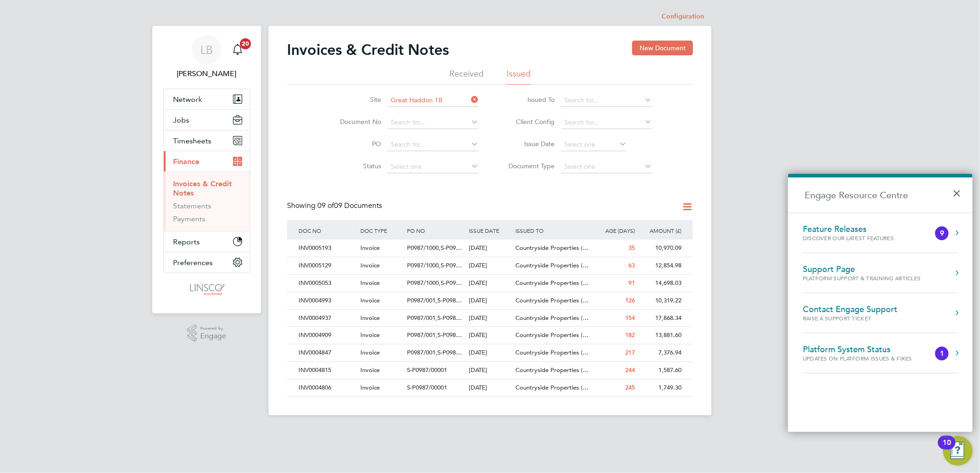  I want to click on span: 245, so click(629, 387).